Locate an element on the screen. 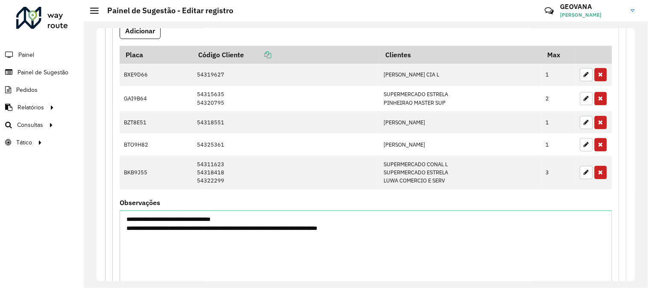 The width and height of the screenshot is (648, 288). td: SUPERMERCADO ESTRELA PINHEIRAO MASTER SUP is located at coordinates (460, 98).